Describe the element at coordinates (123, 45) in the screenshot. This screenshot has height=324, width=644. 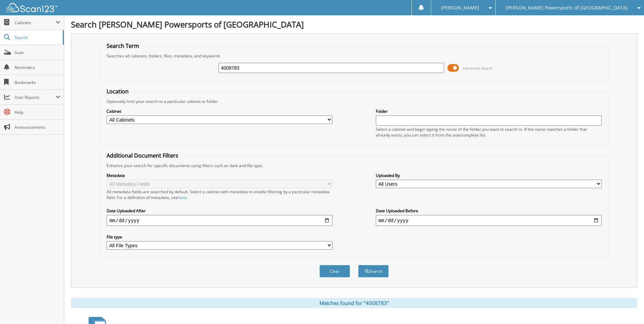
I see `legend: Search Term` at that location.